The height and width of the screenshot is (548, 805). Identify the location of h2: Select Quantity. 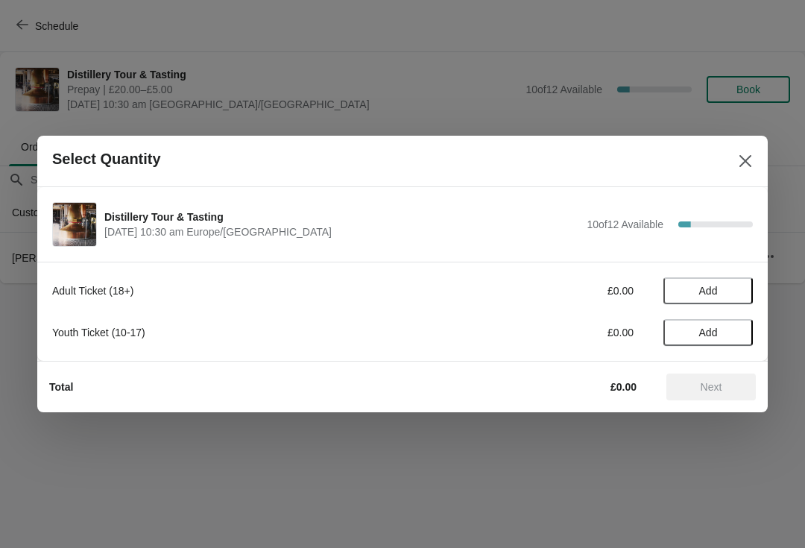
(107, 159).